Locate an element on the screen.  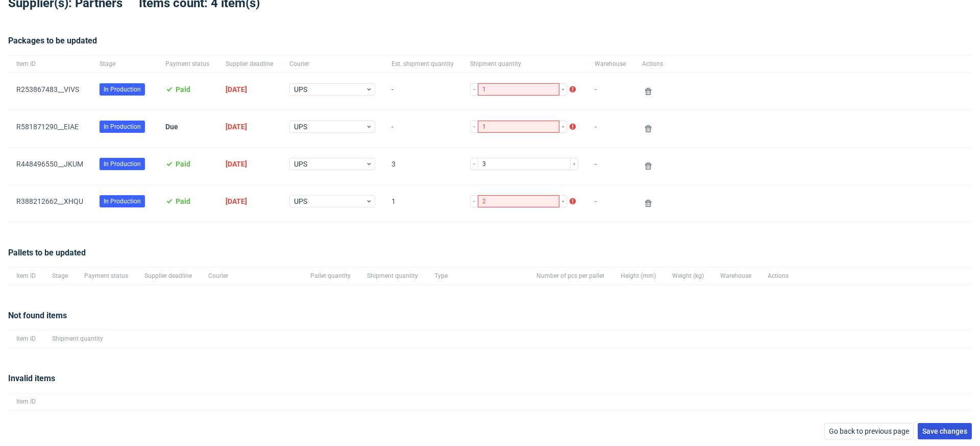
a: R388212662__XHQU is located at coordinates (50, 201).